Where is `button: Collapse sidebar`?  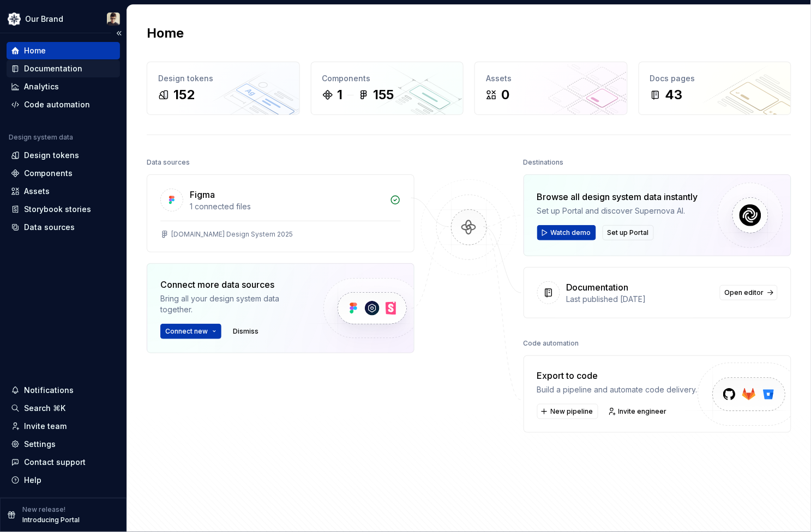
button: Collapse sidebar is located at coordinates (119, 33).